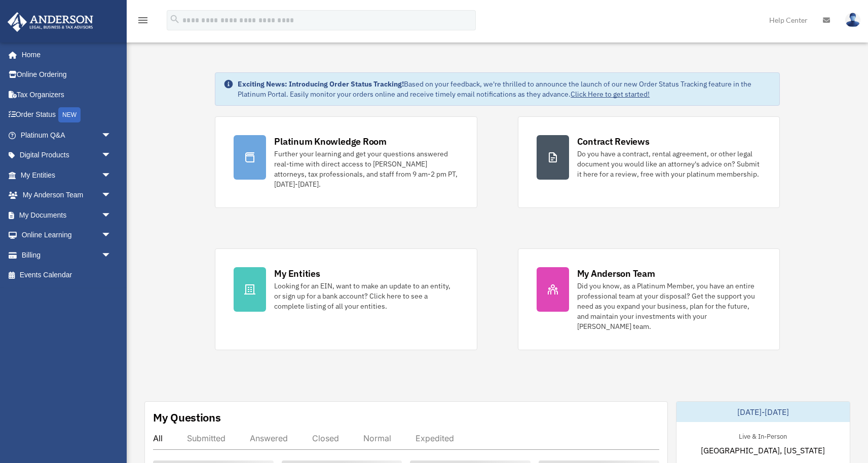 The height and width of the screenshot is (463, 868). What do you see at coordinates (648, 299) in the screenshot?
I see `a: My Anderson Team Did you know, as a Platinum Member, you have an entire professional team at your...` at bounding box center [648, 299].